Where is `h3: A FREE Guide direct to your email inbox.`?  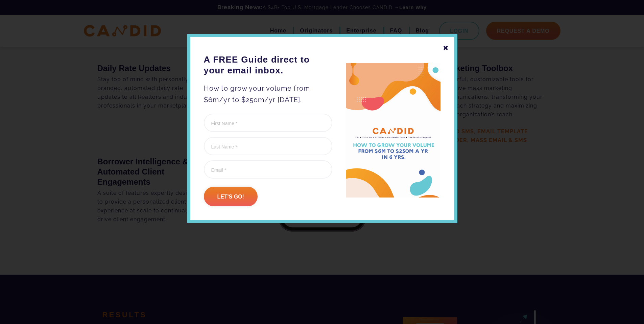 h3: A FREE Guide direct to your email inbox. is located at coordinates (268, 65).